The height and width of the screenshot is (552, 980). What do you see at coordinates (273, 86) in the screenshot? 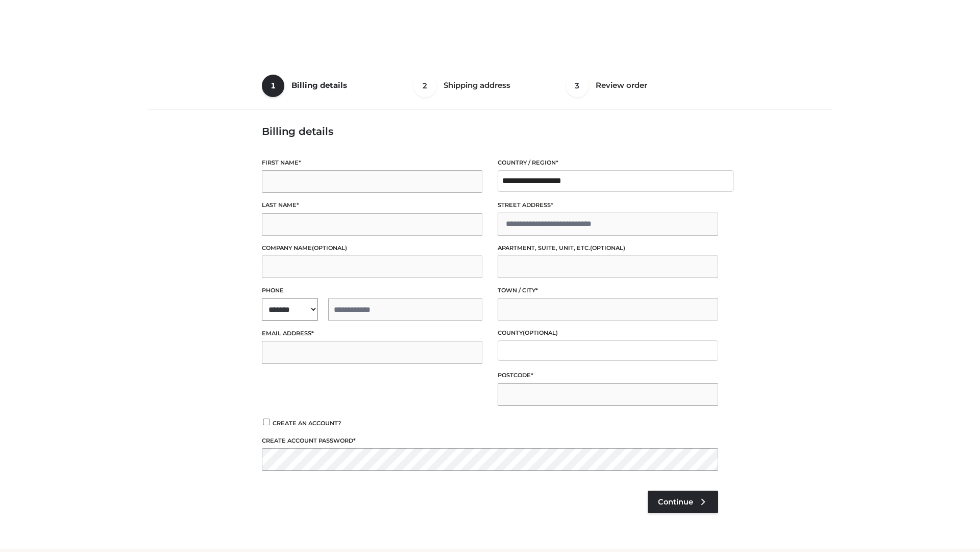
I see `span: 1` at bounding box center [273, 86].